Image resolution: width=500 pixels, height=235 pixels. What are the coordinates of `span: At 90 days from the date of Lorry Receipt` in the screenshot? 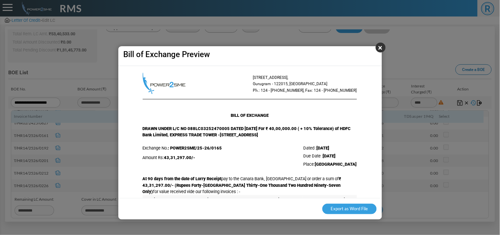 It's located at (182, 178).